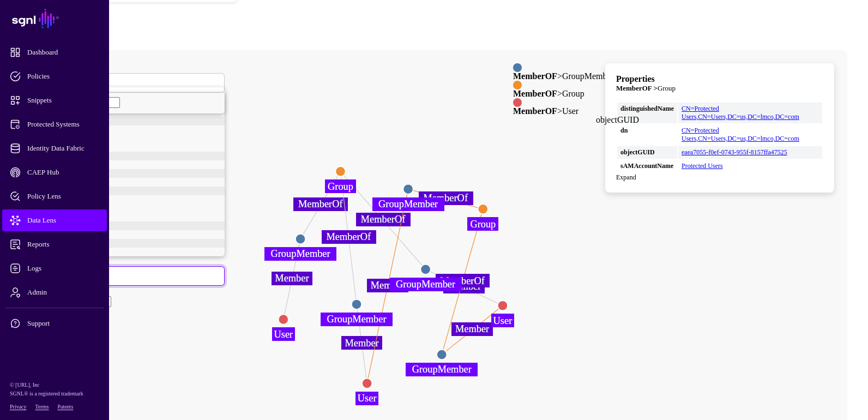 The image size is (868, 420). Describe the element at coordinates (647, 166) in the screenshot. I see `strong: sAMAccountName` at that location.